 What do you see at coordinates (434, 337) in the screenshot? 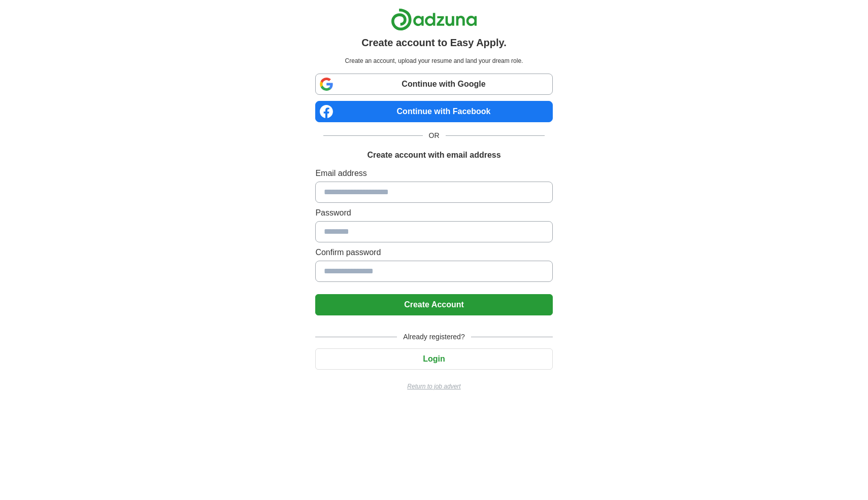
I see `span: Already registered?` at bounding box center [434, 337].